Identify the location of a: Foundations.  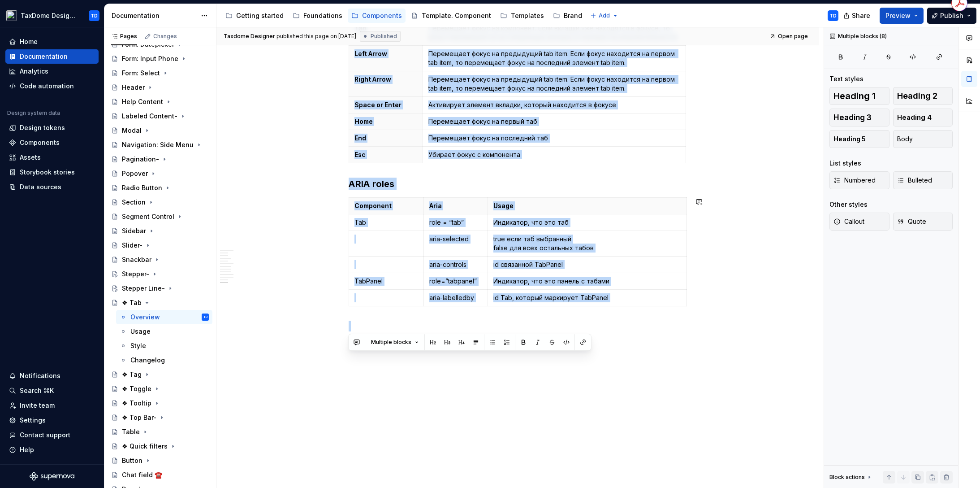
(317, 15).